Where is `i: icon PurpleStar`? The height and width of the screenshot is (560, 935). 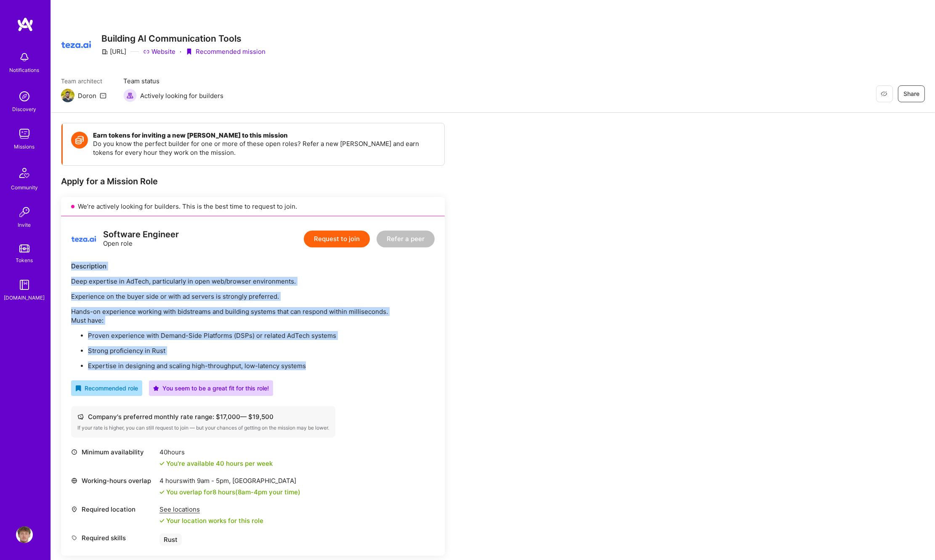
i: icon PurpleStar is located at coordinates (156, 388).